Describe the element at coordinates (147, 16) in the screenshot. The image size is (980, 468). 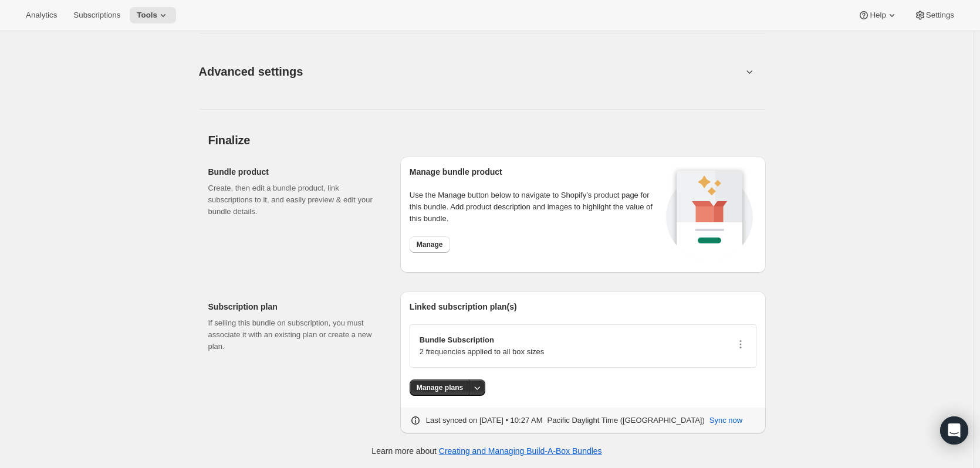
I see `span: Tools` at that location.